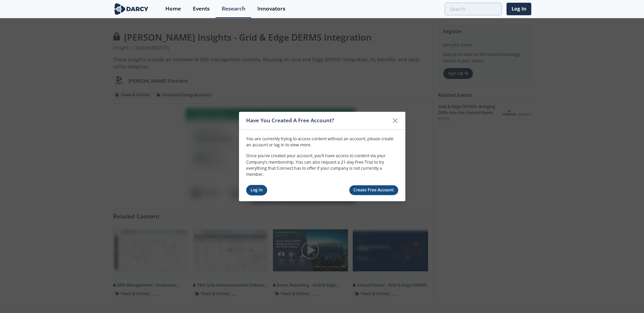 The width and height of the screenshot is (644, 313). I want to click on p: Once you’ve created your account, you’ll have access to content via your Company’s membership. Yo..., so click(322, 165).